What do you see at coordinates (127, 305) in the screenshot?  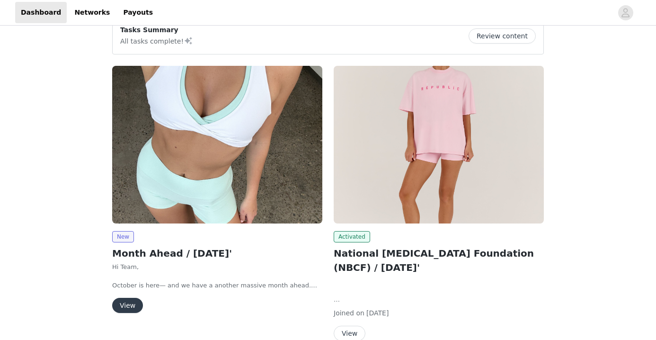 I see `button: View` at bounding box center [127, 305].